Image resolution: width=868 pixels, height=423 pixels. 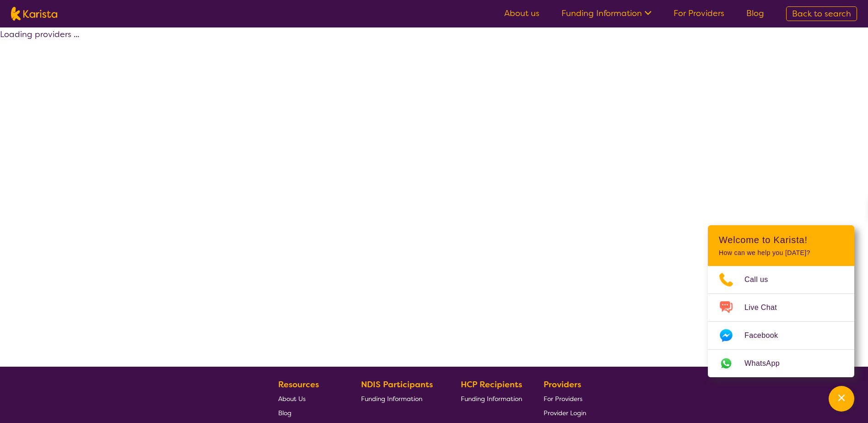 What do you see at coordinates (563, 398) in the screenshot?
I see `span: For Providers` at bounding box center [563, 398].